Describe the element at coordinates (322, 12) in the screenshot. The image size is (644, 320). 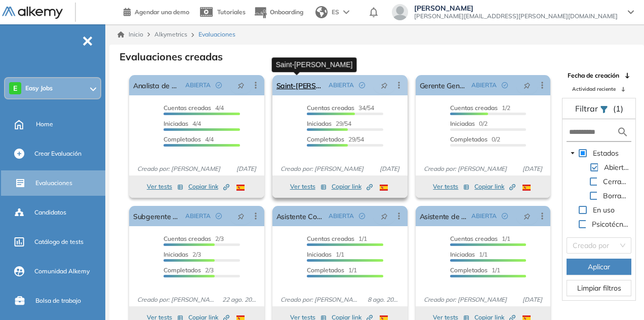
I see `img: world` at that location.